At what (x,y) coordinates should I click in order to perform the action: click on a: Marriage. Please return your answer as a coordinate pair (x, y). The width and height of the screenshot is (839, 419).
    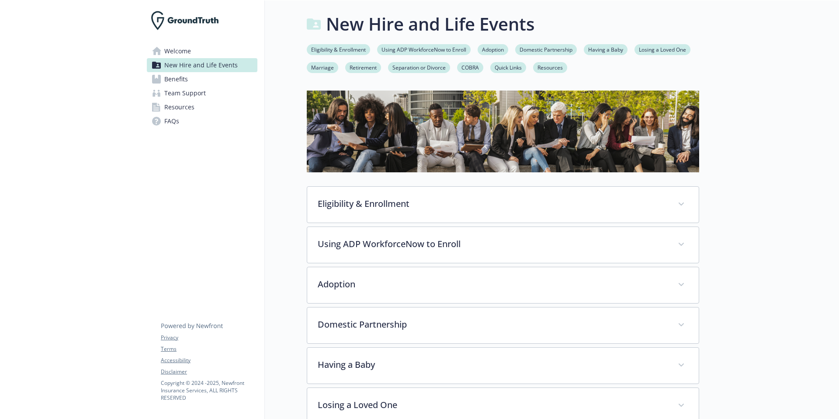
    Looking at the image, I should click on (323, 67).